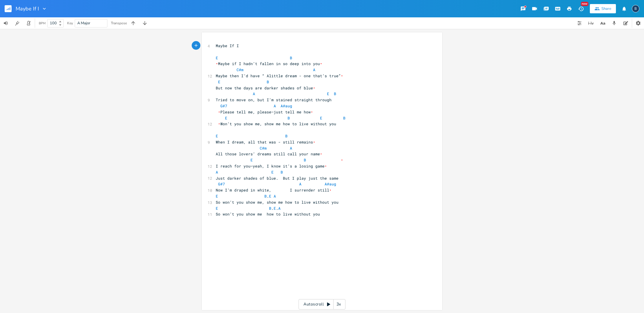  Describe the element at coordinates (83, 23) in the screenshot. I see `span: A Major` at that location.